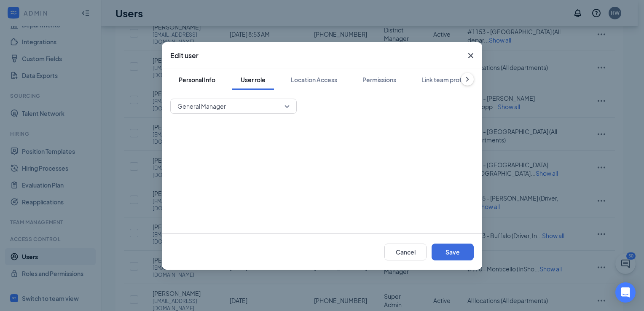  I want to click on button: Close, so click(470, 55).